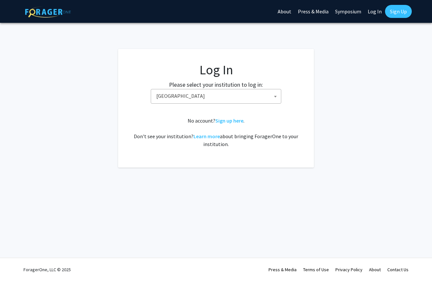 This screenshot has width=432, height=281. Describe the element at coordinates (229, 121) in the screenshot. I see `a: Sign up here` at that location.